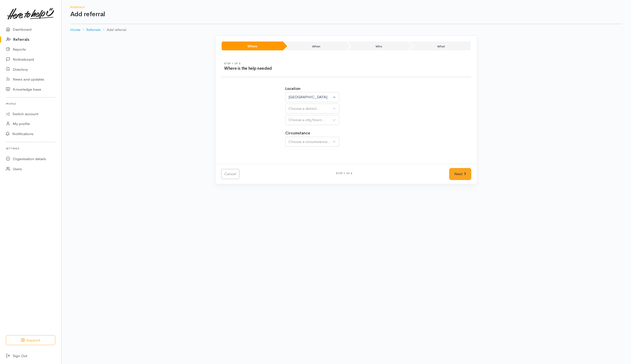 This screenshot has height=364, width=631. Describe the element at coordinates (460, 174) in the screenshot. I see `a: Next` at that location.